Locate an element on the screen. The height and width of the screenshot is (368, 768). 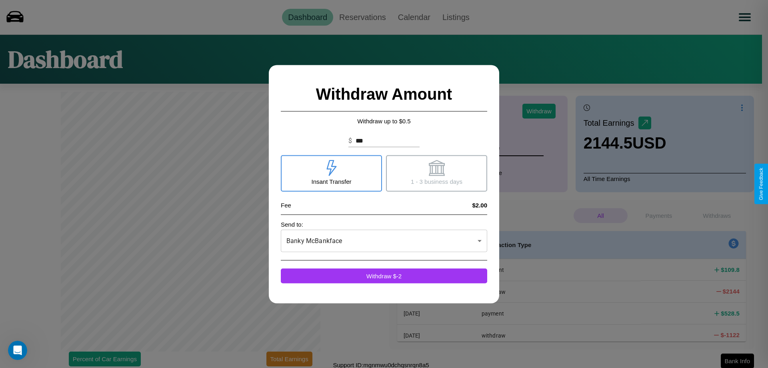
button: Withdraw $-2 is located at coordinates (384, 275).